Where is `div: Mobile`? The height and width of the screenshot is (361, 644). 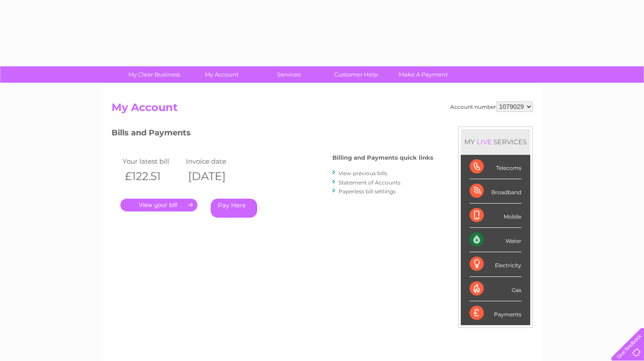
div: Mobile is located at coordinates (495, 215).